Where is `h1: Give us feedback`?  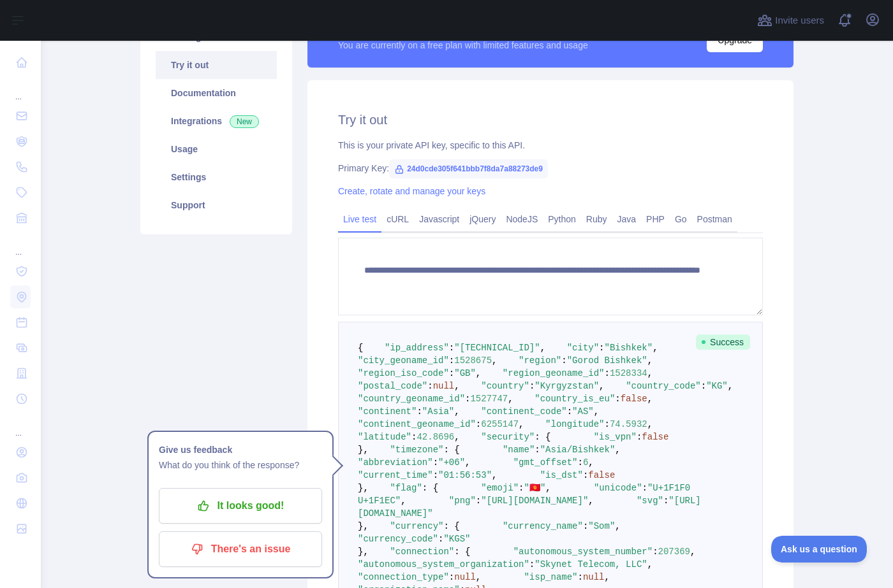
h1: Give us feedback is located at coordinates (241, 450).